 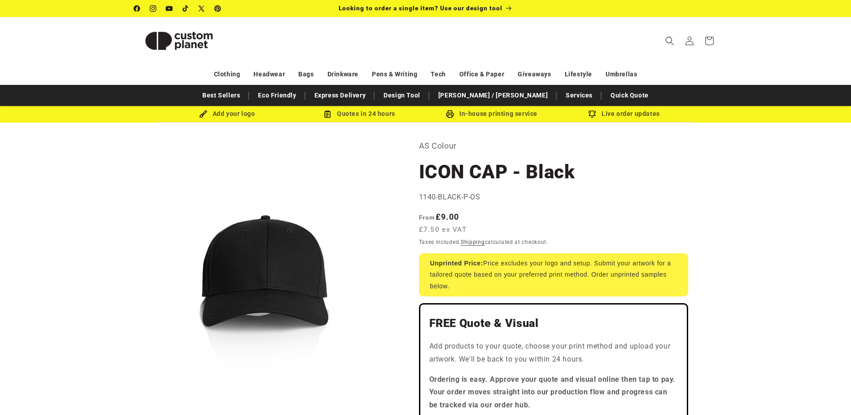 What do you see at coordinates (427, 217) in the screenshot?
I see `span: From` at bounding box center [427, 217].